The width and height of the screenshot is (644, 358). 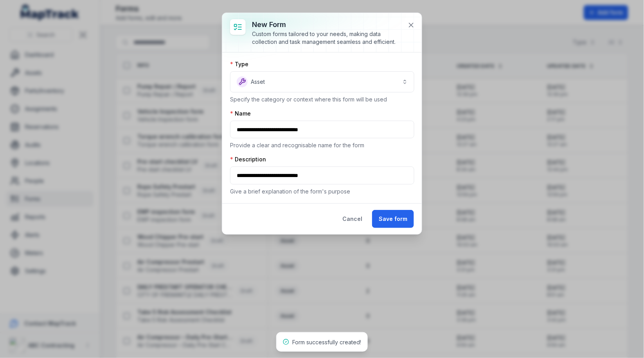 What do you see at coordinates (322, 99) in the screenshot?
I see `p: Specify the category or context where this form will be used` at bounding box center [322, 99].